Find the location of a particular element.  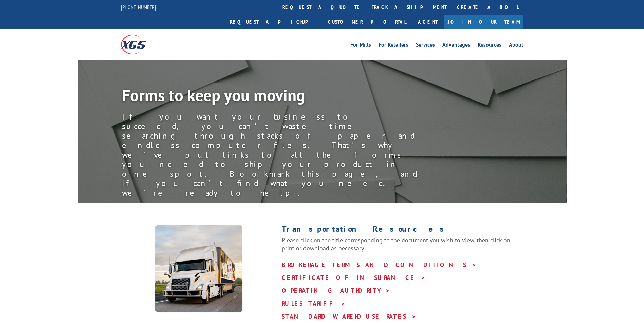

a: Agent is located at coordinates (428, 21).